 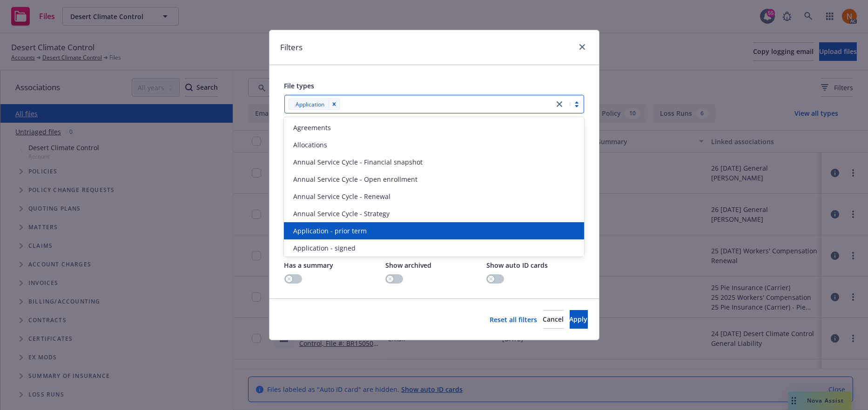 What do you see at coordinates (578, 319) in the screenshot?
I see `span: Apply` at bounding box center [578, 319].